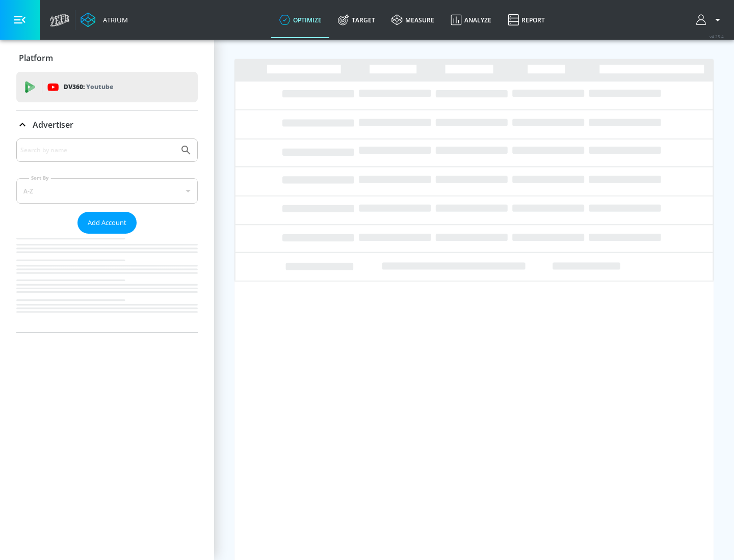 The image size is (734, 560). What do you see at coordinates (107, 191) in the screenshot?
I see `div: A-Z` at bounding box center [107, 191].